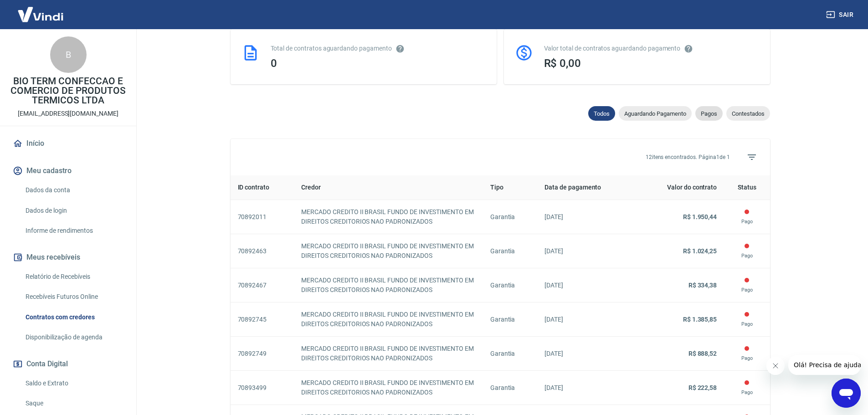 This screenshot has width=868, height=415. I want to click on a: Dados de login, so click(73, 211).